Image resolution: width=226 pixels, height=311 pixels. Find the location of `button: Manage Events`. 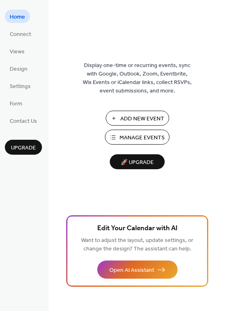

button: Manage Events is located at coordinates (137, 137).